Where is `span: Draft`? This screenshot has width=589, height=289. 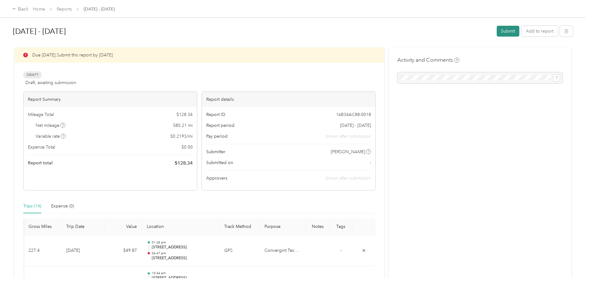
span: Draft is located at coordinates (33, 75).